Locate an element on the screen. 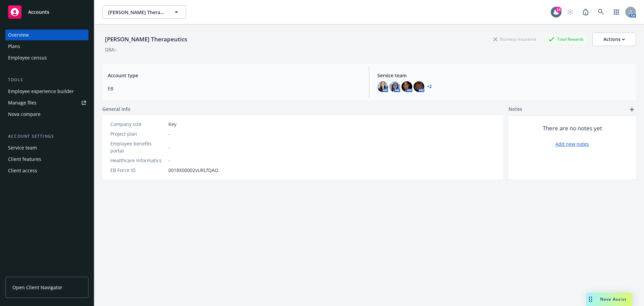  a: Start snowing is located at coordinates (570, 12).